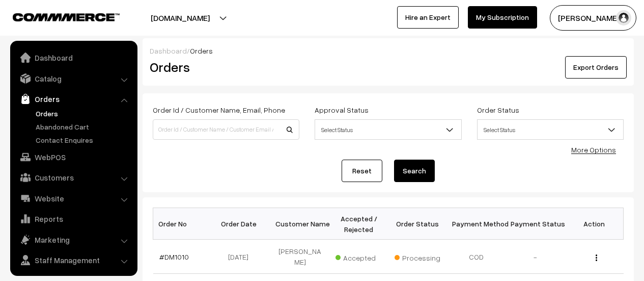 The height and width of the screenshot is (281, 644). Describe the element at coordinates (174, 256) in the screenshot. I see `a: #DM1010` at that location.